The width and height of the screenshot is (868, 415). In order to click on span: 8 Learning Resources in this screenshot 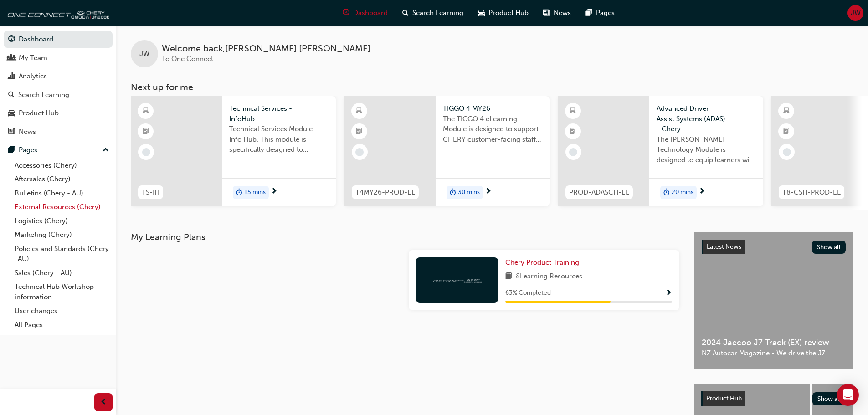, I will do `click(549, 276)`.